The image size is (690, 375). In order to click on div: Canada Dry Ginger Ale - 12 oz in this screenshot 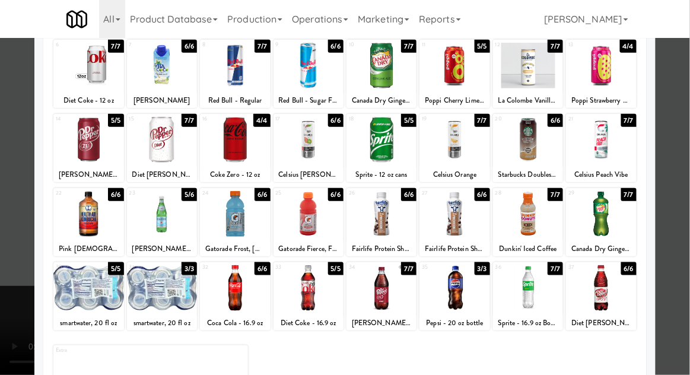, I will do `click(381, 100)`.